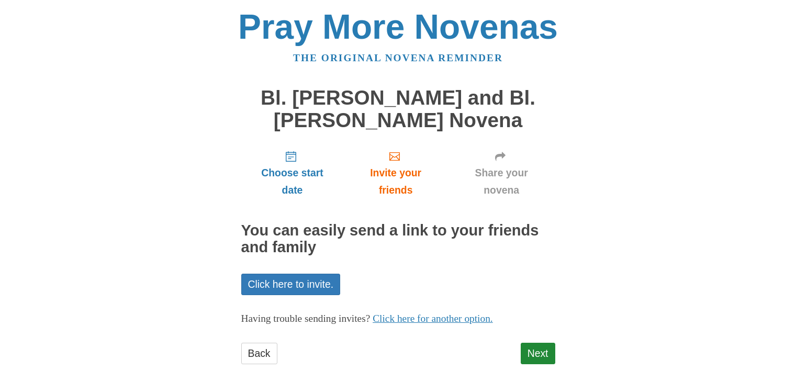 This screenshot has height=382, width=796. I want to click on span: Invite your friends, so click(395, 182).